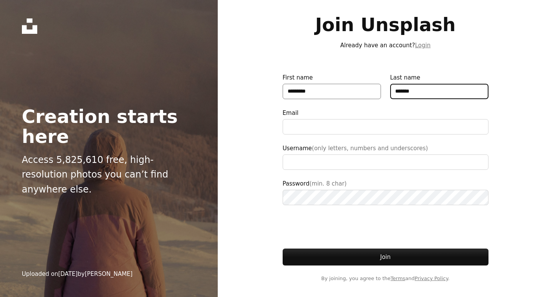 The height and width of the screenshot is (297, 553). Describe the element at coordinates (386, 257) in the screenshot. I see `button: Join` at that location.